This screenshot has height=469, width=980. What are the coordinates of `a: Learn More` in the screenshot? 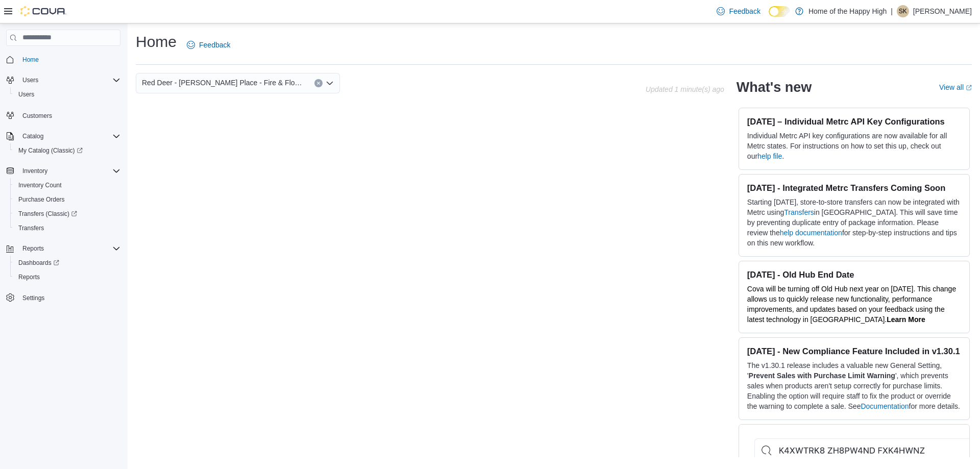 It's located at (905, 319).